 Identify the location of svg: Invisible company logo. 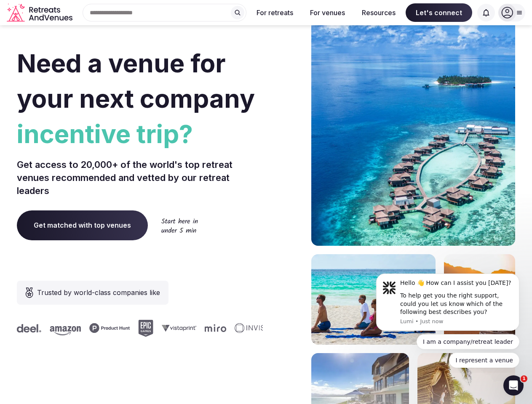
(185, 328).